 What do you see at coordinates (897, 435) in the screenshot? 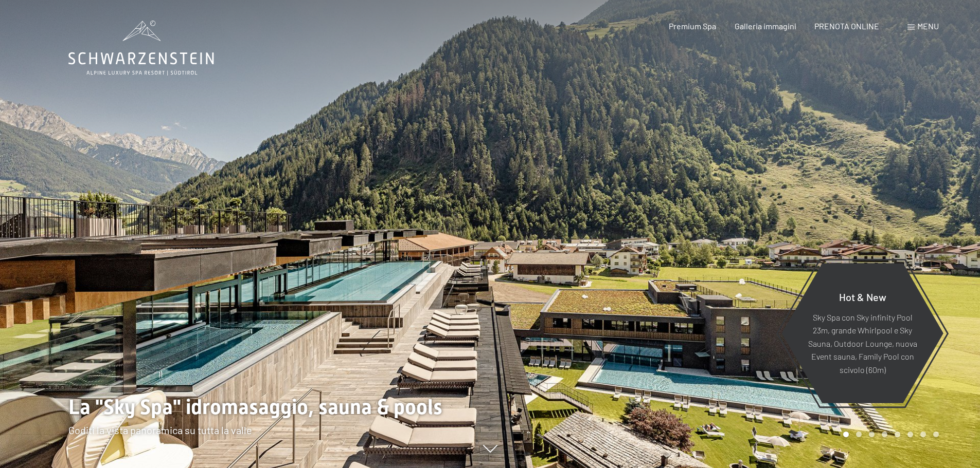
I see `div: Carousel Page 5` at bounding box center [897, 435].